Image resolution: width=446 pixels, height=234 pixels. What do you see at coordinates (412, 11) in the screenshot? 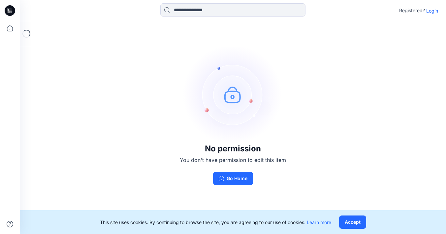
I see `p: Registered?` at bounding box center [412, 11].